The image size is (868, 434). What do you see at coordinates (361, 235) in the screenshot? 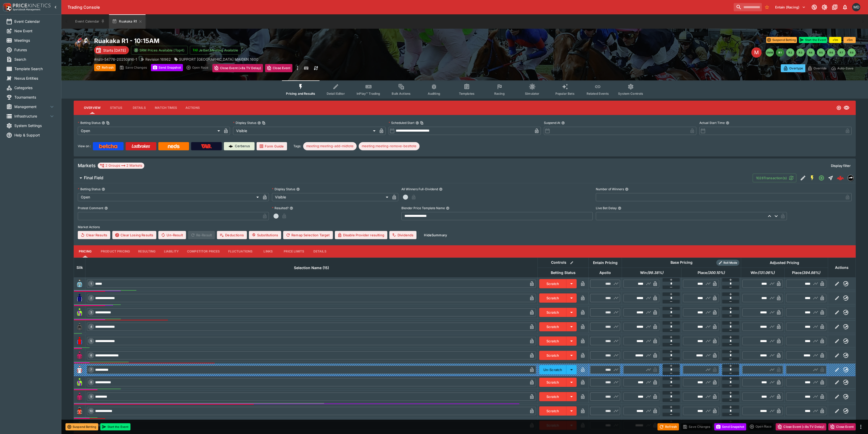
I see `button: Disable Provider resulting` at bounding box center [361, 235].